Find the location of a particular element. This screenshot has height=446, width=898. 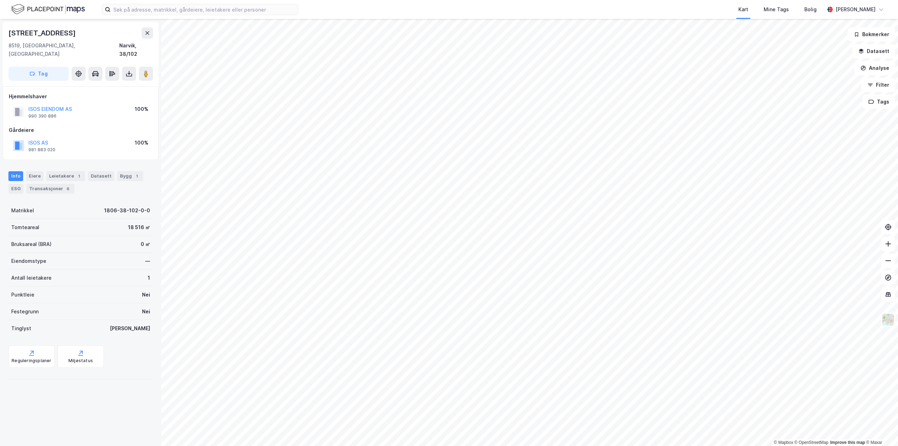

div: Festegrunn is located at coordinates (25, 312).